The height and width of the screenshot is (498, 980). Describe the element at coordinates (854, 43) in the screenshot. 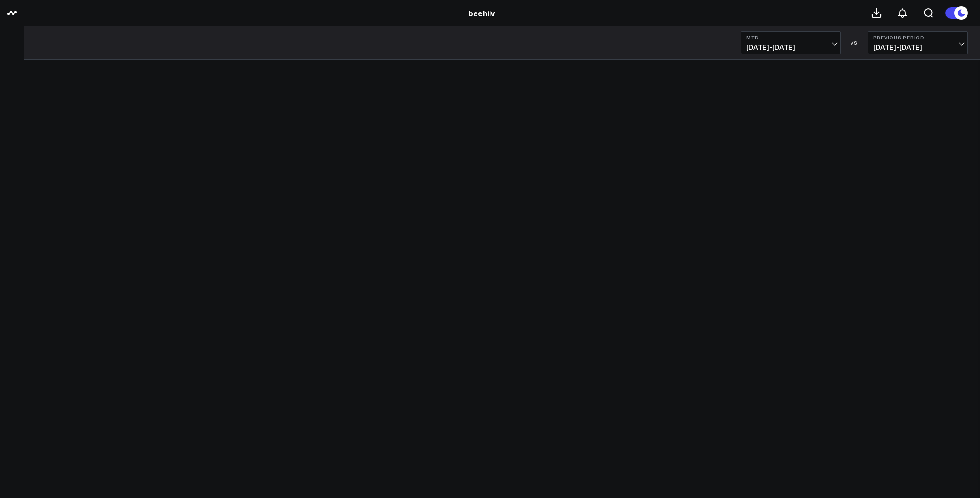

I see `div: VS` at that location.